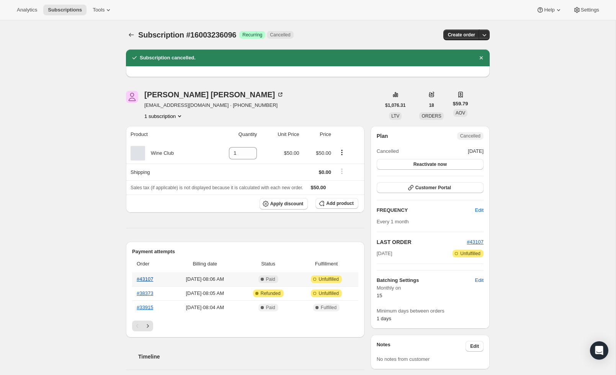  What do you see at coordinates (168, 58) in the screenshot?
I see `h2: Subscription cancelled.` at bounding box center [168, 58].